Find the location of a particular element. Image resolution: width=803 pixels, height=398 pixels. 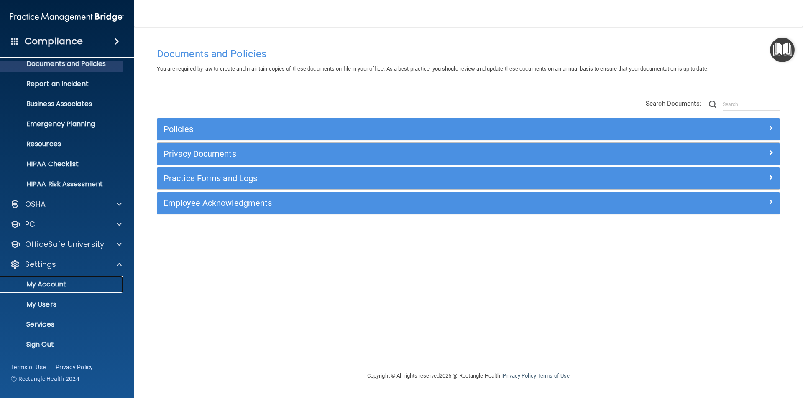

a: OSHA is located at coordinates (66, 204).